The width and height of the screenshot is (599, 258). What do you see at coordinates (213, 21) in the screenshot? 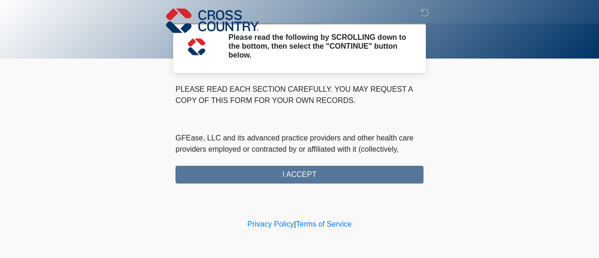
I see `img: Cross Country Logo` at bounding box center [213, 21].